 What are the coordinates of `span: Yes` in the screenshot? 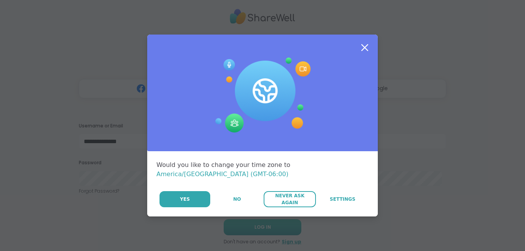 It's located at (185, 199).